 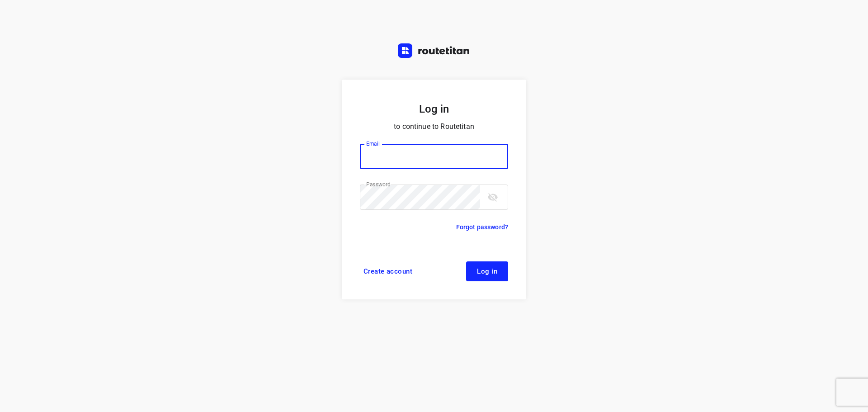 I want to click on img: Routetitan, so click(x=434, y=50).